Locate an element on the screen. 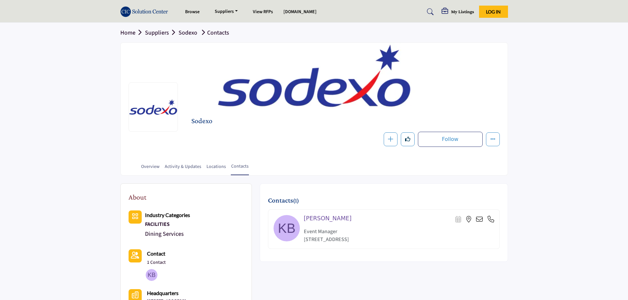  b: Headquarters is located at coordinates (163, 293).